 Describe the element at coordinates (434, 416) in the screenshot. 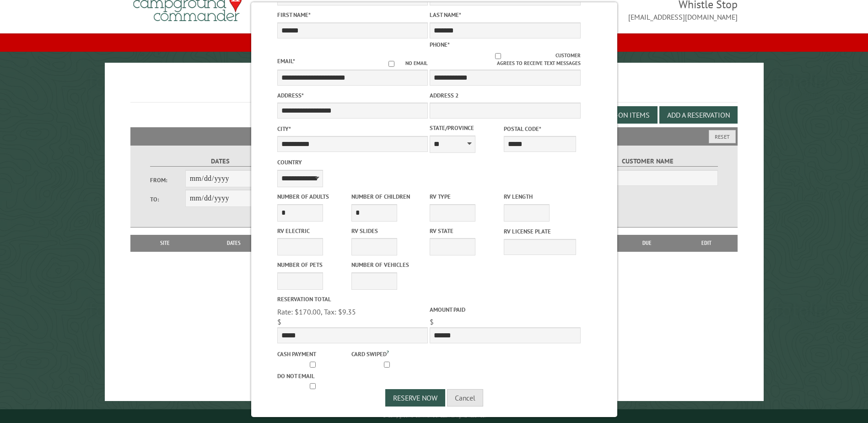

I see `small: © Campground Commander LLC. All rights reserved.` at that location.